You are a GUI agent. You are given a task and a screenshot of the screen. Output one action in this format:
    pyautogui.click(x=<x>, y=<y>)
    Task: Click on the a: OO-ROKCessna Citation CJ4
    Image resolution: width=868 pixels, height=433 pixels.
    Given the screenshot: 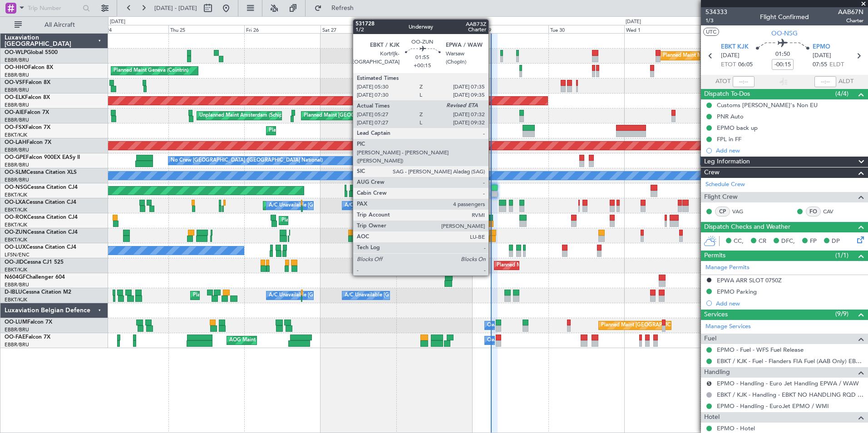 What is the action you would take?
    pyautogui.click(x=41, y=217)
    